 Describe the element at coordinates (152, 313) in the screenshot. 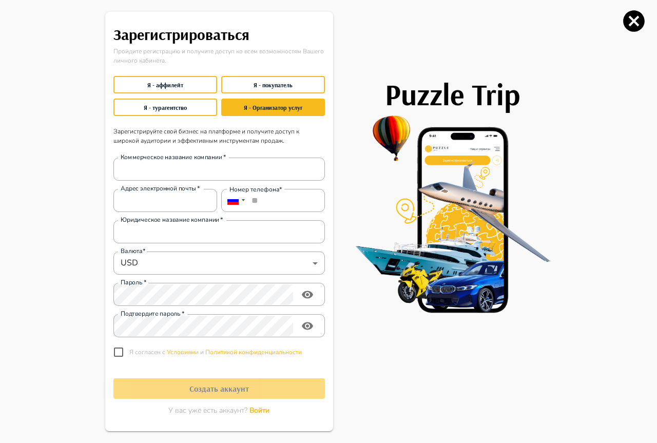

I see `label: Подтвердите пароль` at that location.